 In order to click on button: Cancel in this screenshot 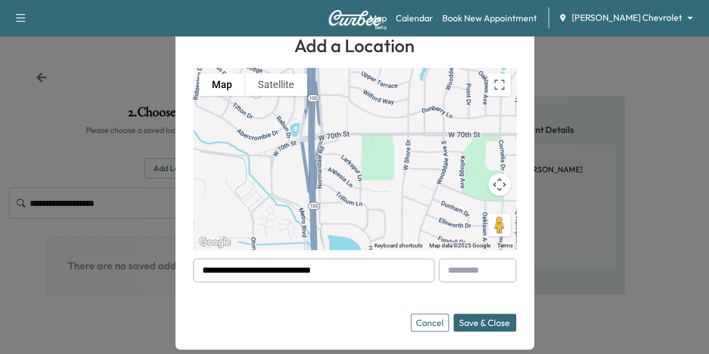, I will do `click(430, 322)`.